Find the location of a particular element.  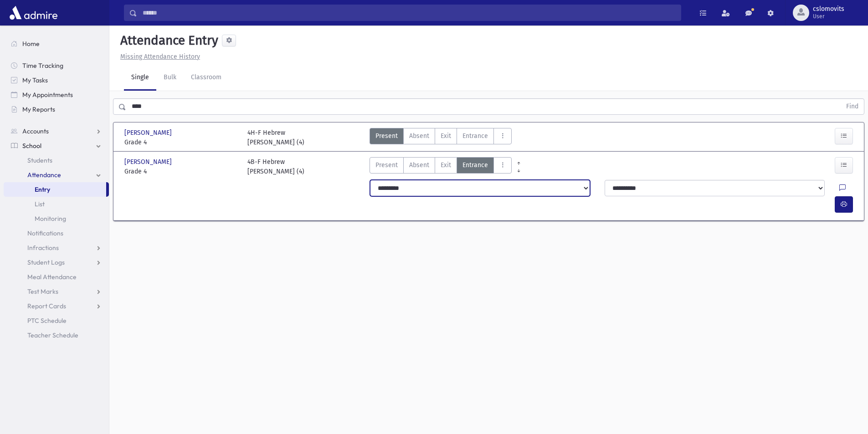

span: My Reports is located at coordinates (39, 109).